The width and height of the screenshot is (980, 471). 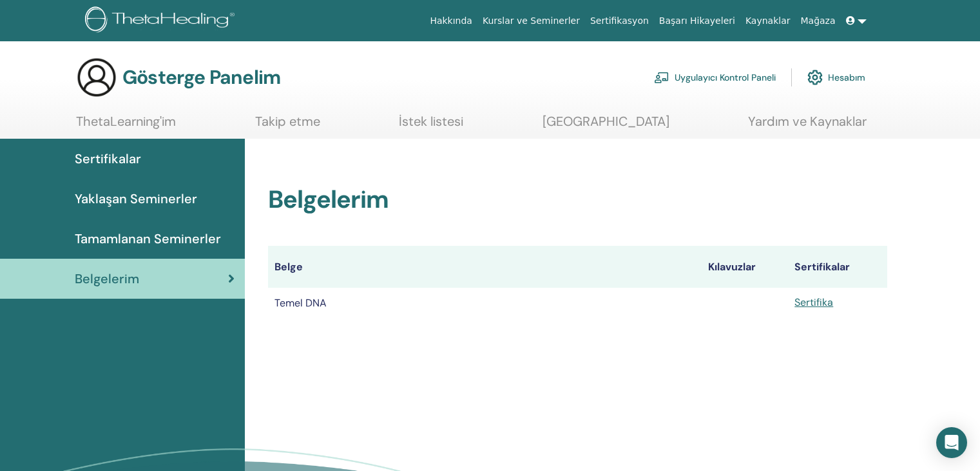 I want to click on a: Mağaza, so click(x=818, y=21).